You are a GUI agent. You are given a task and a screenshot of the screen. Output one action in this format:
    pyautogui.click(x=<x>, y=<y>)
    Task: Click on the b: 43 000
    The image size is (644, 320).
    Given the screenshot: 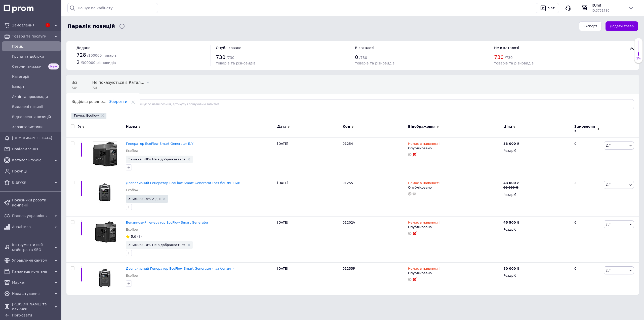 What is the action you would take?
    pyautogui.click(x=510, y=183)
    